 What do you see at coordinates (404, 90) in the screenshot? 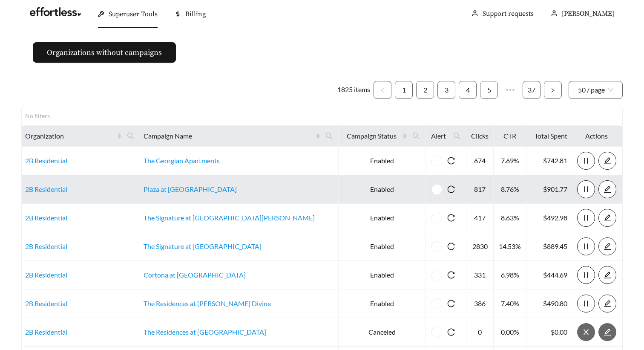
I see `li: 1` at bounding box center [404, 90].